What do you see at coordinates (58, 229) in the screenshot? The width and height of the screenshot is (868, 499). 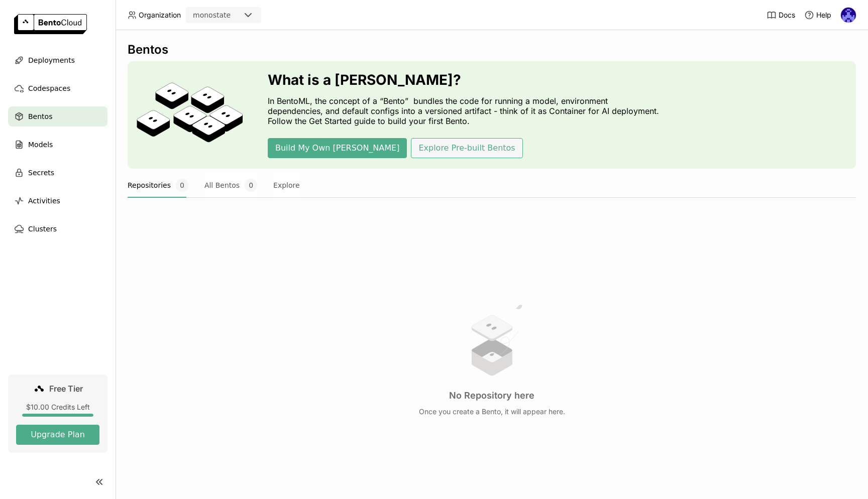 I see `a: Clusters` at bounding box center [58, 229].